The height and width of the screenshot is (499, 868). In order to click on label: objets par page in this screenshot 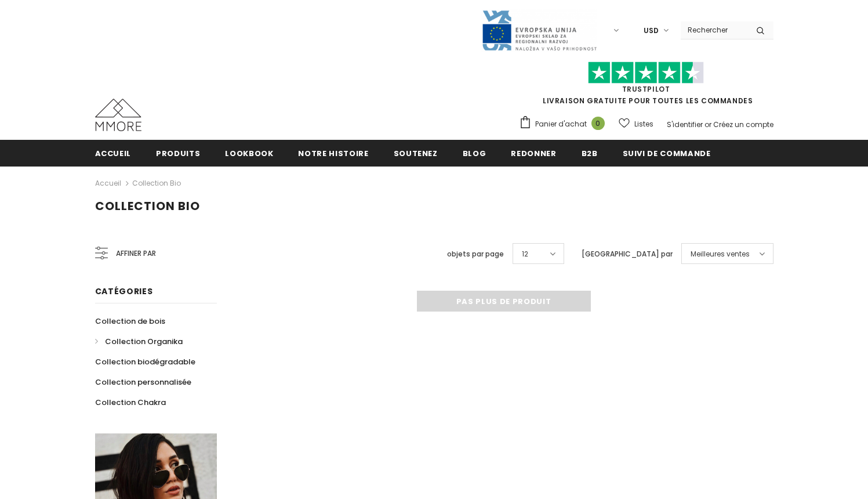, I will do `click(475, 254)`.